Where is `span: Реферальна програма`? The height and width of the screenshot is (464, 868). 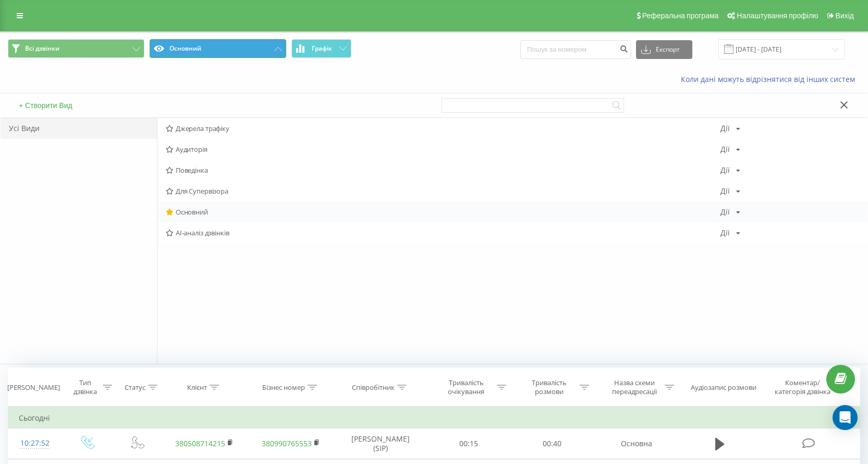 span: Реферальна програма is located at coordinates (680, 16).